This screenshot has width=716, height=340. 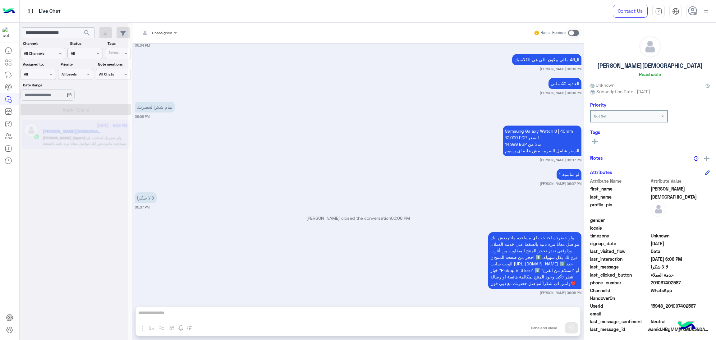 I want to click on span: phone_number, so click(x=620, y=283).